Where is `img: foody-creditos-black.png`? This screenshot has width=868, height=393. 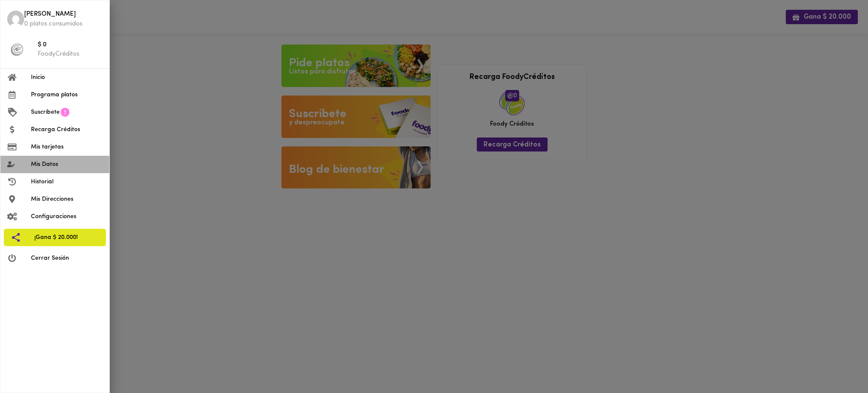
img: foody-creditos-black.png is located at coordinates (17, 50).